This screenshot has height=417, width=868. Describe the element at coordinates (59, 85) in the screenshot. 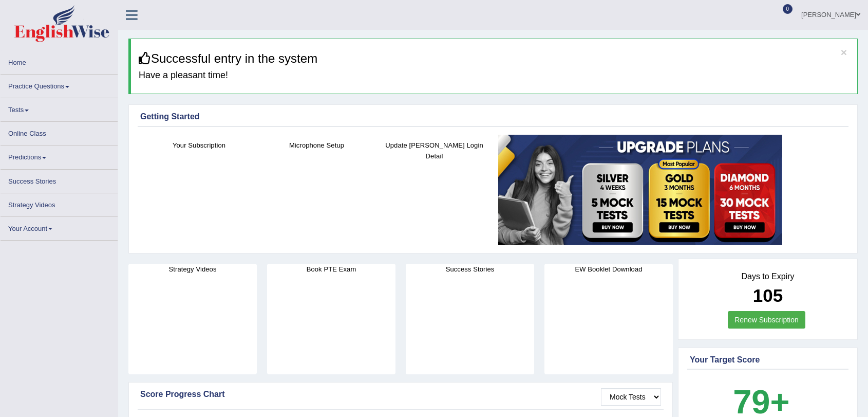

I see `a: Practice Questions` at that location.